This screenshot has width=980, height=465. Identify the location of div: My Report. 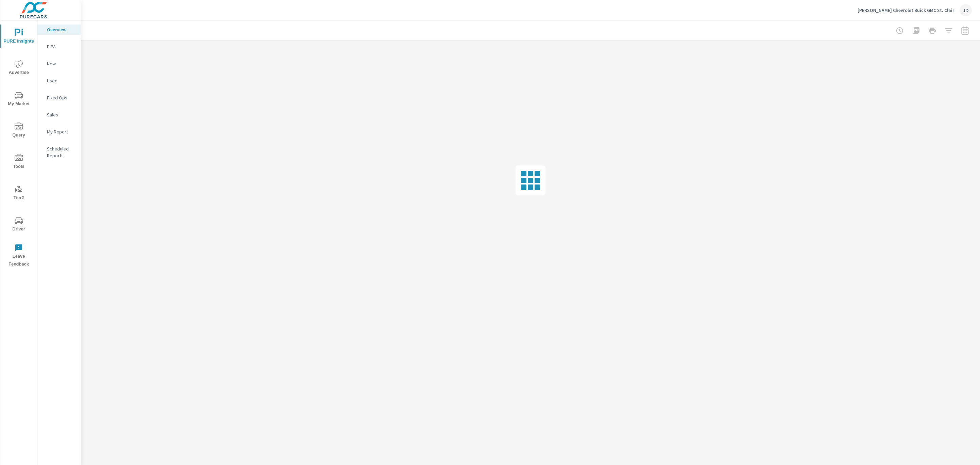
(59, 132).